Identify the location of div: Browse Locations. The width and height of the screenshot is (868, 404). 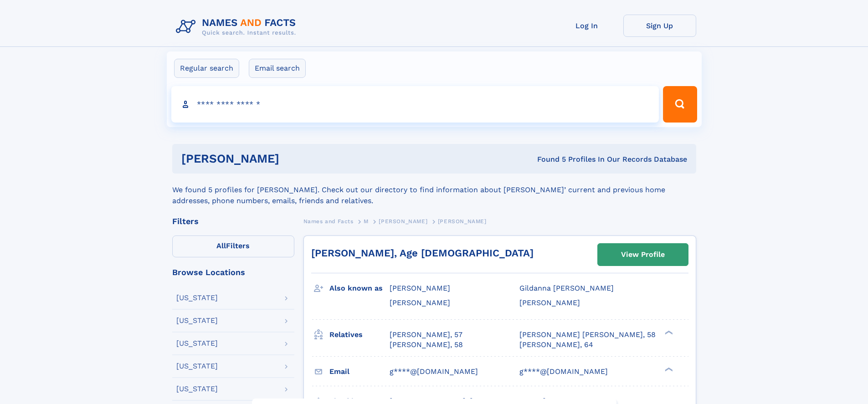
(233, 273).